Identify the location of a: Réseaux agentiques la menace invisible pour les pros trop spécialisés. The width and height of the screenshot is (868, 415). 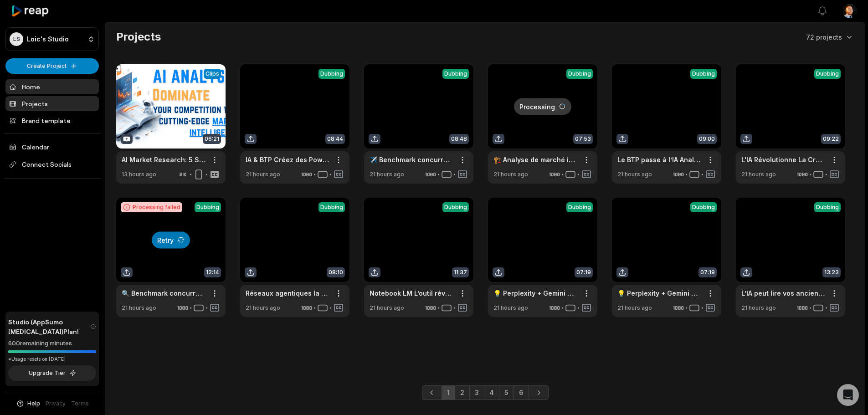
(287, 293).